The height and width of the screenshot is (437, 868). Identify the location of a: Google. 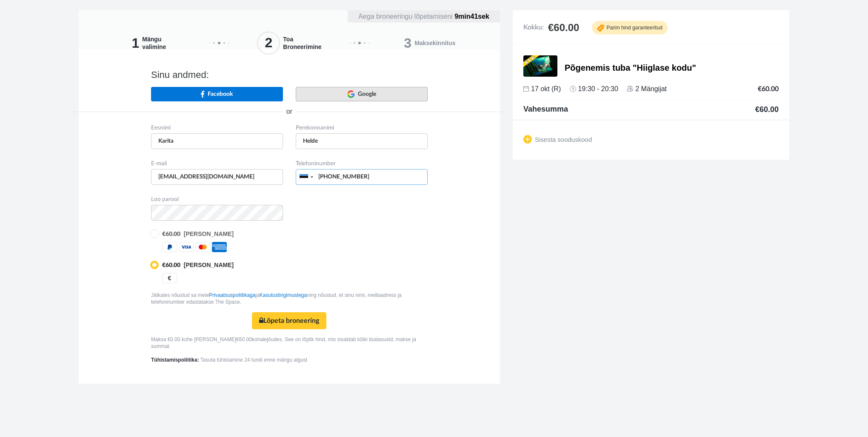
(361, 94).